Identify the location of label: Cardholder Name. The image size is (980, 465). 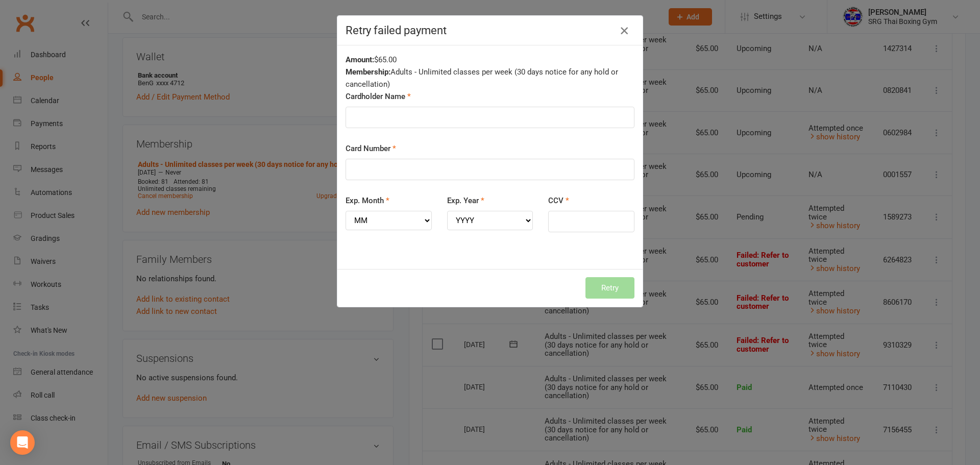
(378, 96).